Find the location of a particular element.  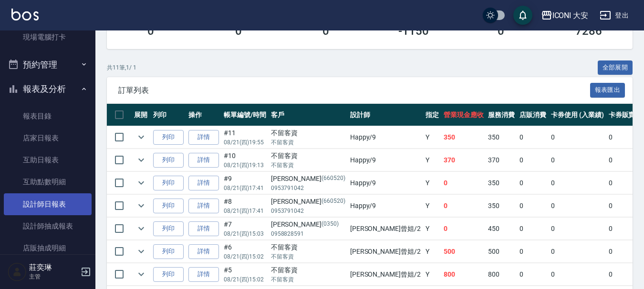

button: 報表及分析 is located at coordinates (48, 89).